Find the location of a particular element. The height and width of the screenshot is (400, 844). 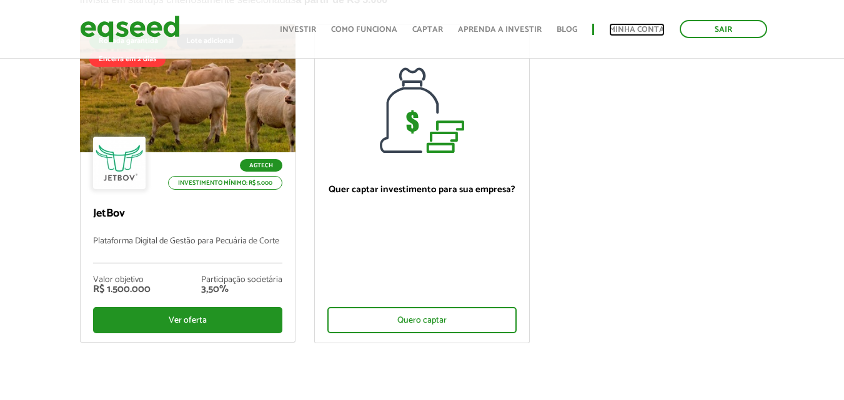

a: Captar is located at coordinates (427, 29).